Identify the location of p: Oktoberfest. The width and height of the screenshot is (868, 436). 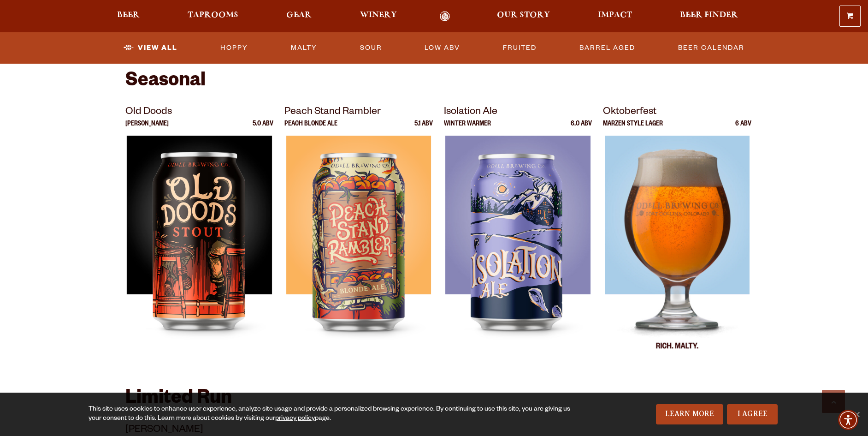
(677, 113).